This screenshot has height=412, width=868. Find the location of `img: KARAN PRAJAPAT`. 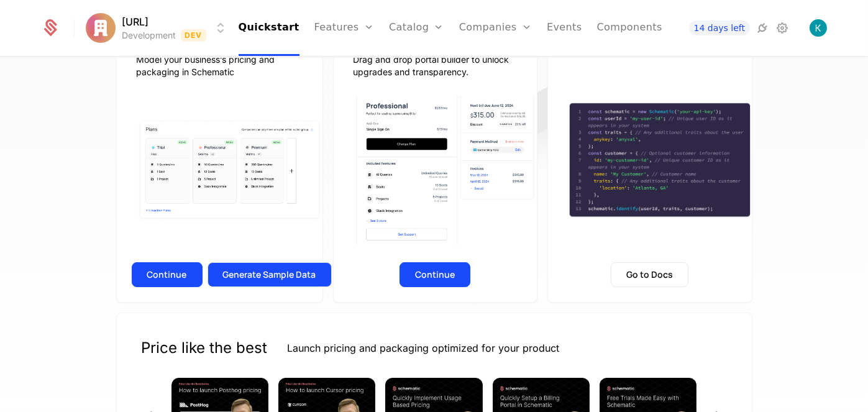

img: KARAN PRAJAPAT is located at coordinates (818, 28).